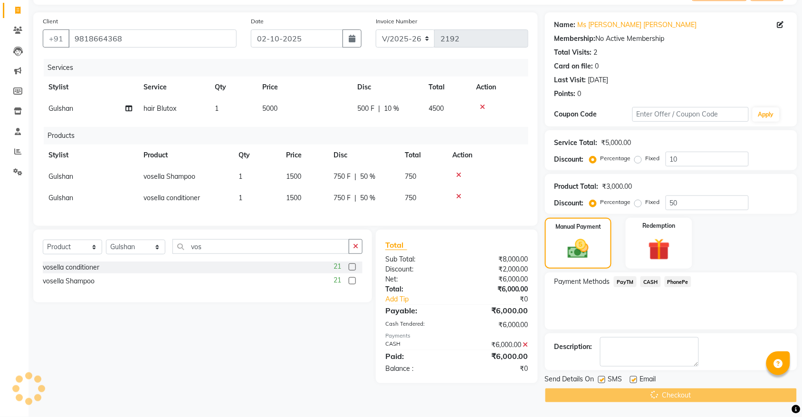 Image resolution: width=802 pixels, height=417 pixels. What do you see at coordinates (594, 114) in the screenshot?
I see `div: Coupon Code` at bounding box center [594, 114].